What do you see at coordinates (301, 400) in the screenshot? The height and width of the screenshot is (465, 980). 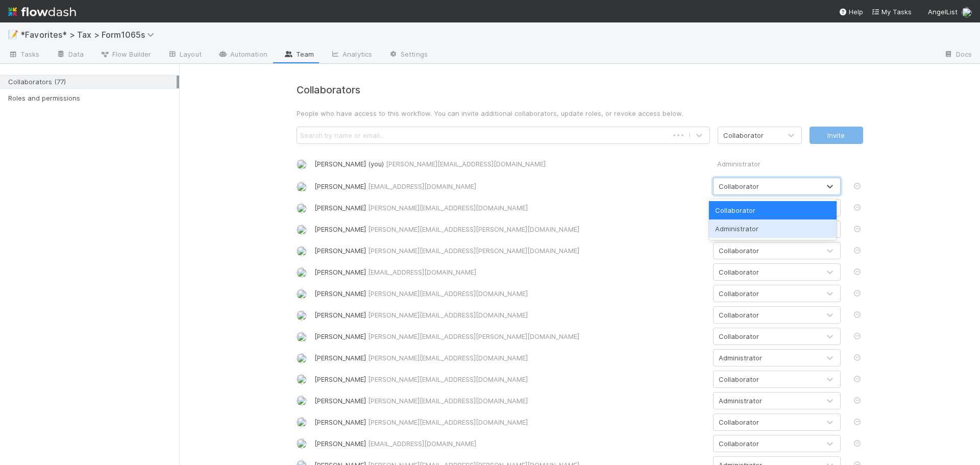 I see `img: avatar_04ed6c9e-3b93-401c-8c3a-8fad1b1fc72c.png` at bounding box center [301, 400].